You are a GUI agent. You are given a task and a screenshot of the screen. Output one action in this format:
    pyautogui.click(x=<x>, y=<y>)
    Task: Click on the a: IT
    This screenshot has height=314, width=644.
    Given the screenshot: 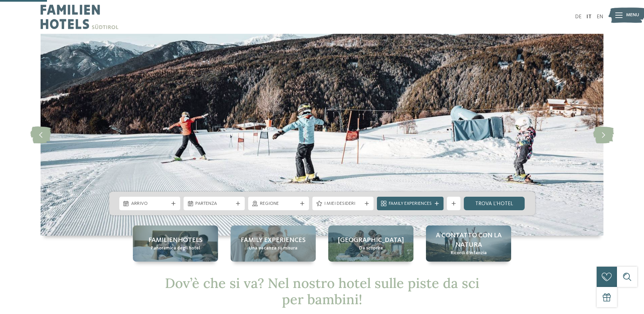 What is the action you would take?
    pyautogui.click(x=589, y=17)
    